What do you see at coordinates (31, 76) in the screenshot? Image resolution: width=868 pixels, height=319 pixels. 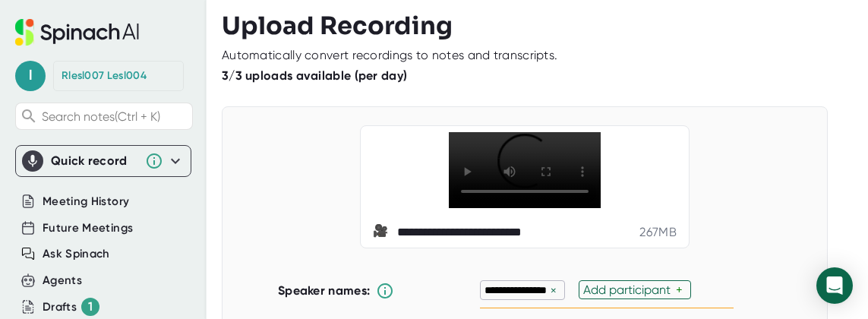 I see `span: l` at bounding box center [31, 76].